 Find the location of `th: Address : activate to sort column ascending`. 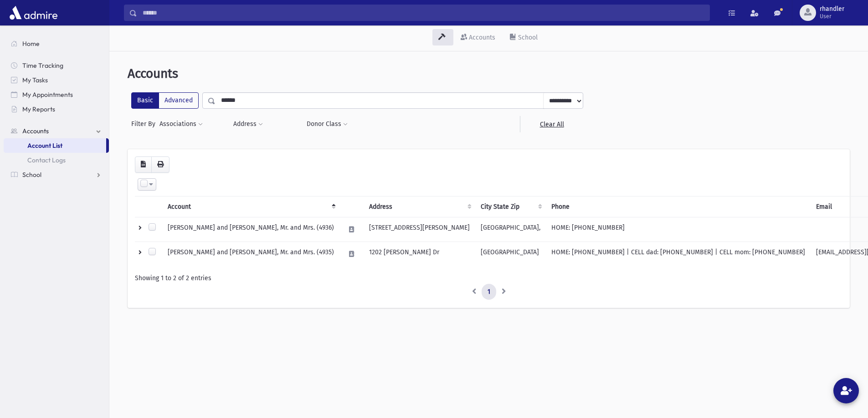

th: Address : activate to sort column ascending is located at coordinates (419, 207).